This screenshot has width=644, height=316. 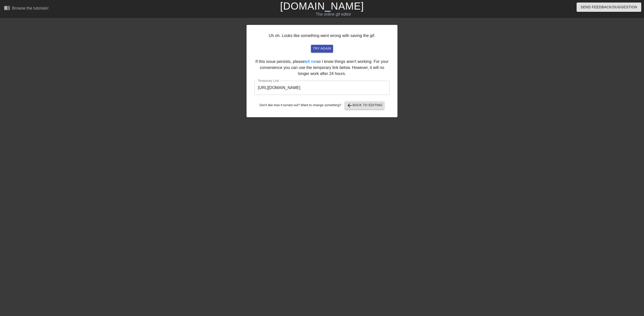 What do you see at coordinates (26, 8) in the screenshot?
I see `a: Browse the tutorials!` at bounding box center [26, 8].